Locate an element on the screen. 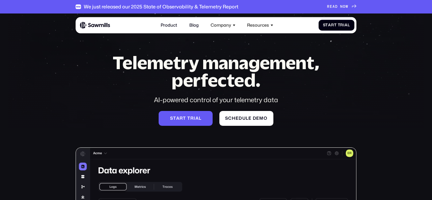 The height and width of the screenshot is (200, 432). div: We just released our 2025 State of Observability & Telemetry Report is located at coordinates (161, 6).